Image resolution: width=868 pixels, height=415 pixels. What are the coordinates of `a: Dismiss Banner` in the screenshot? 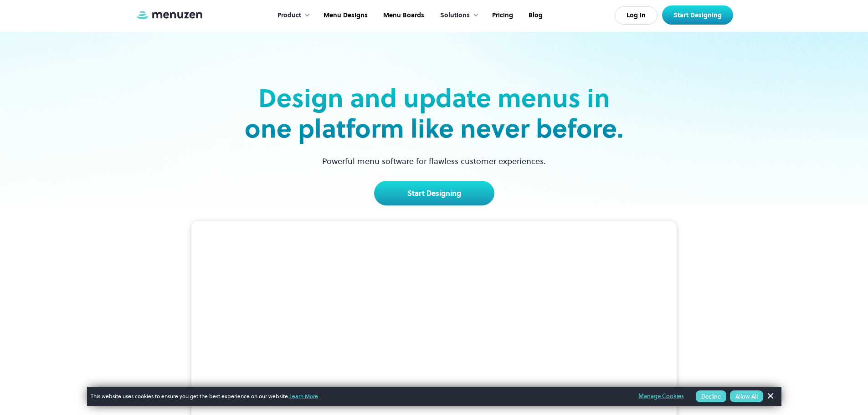 It's located at (770, 396).